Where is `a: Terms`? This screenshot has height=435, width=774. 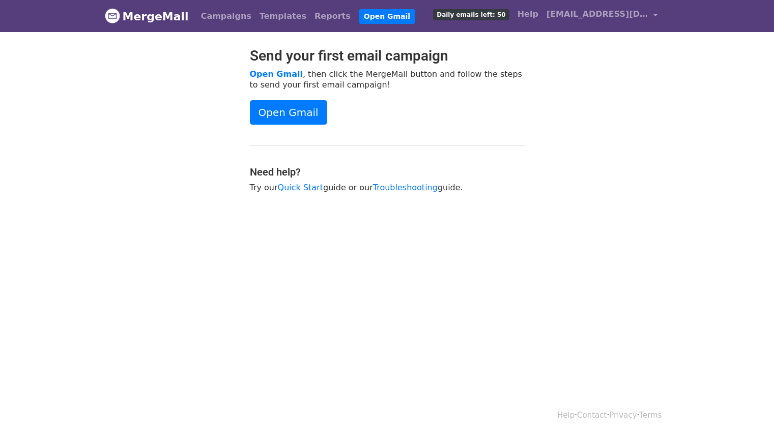 a: Terms is located at coordinates (650, 415).